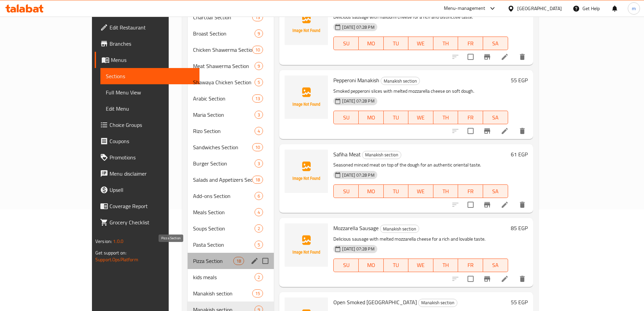  I want to click on div: Sandwiches Section10, so click(231, 147).